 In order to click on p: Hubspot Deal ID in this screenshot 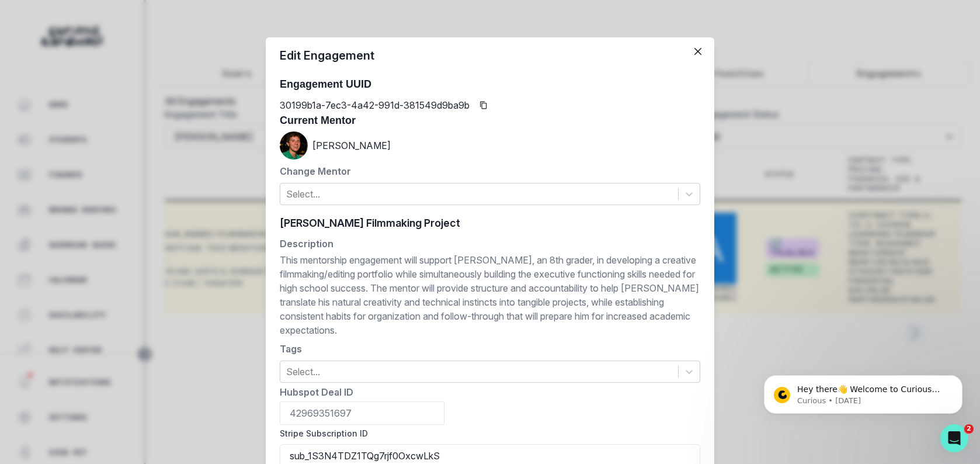, I will do `click(490, 392)`.